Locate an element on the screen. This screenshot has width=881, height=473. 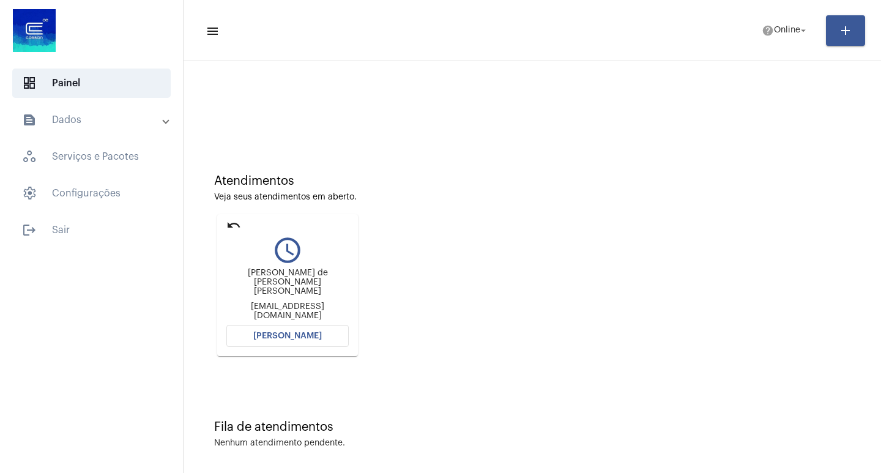
div: Veja seus atendimentos em aberto. is located at coordinates (532, 197).